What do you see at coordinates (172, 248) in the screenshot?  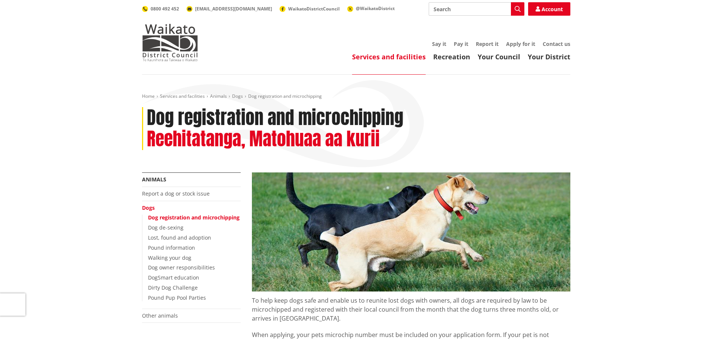 I see `a: Pound information` at bounding box center [172, 248].